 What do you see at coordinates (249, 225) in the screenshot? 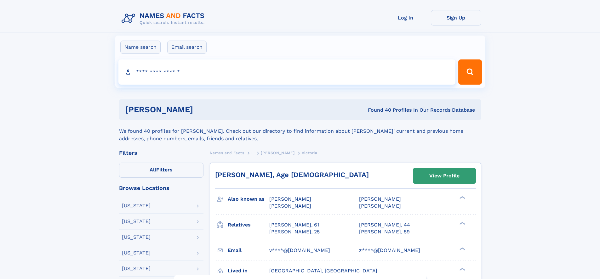
I see `h3: Relatives` at bounding box center [249, 225].